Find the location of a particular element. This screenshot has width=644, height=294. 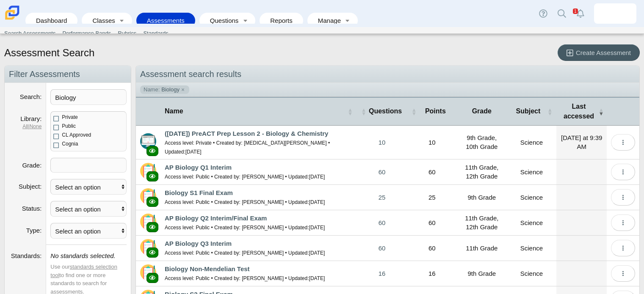

span: Private is located at coordinates (70, 117).